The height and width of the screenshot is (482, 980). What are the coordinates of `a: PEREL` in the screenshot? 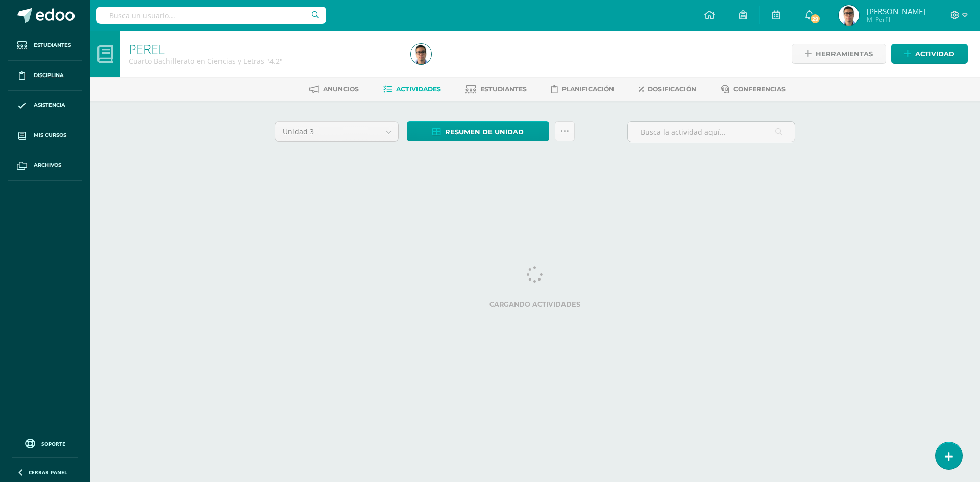 It's located at (146, 49).